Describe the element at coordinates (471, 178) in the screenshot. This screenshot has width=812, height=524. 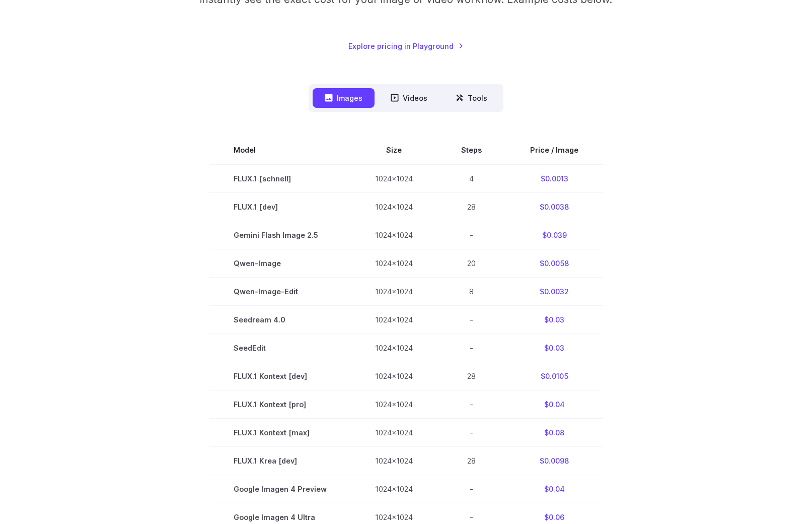
I see `td: 4` at that location.